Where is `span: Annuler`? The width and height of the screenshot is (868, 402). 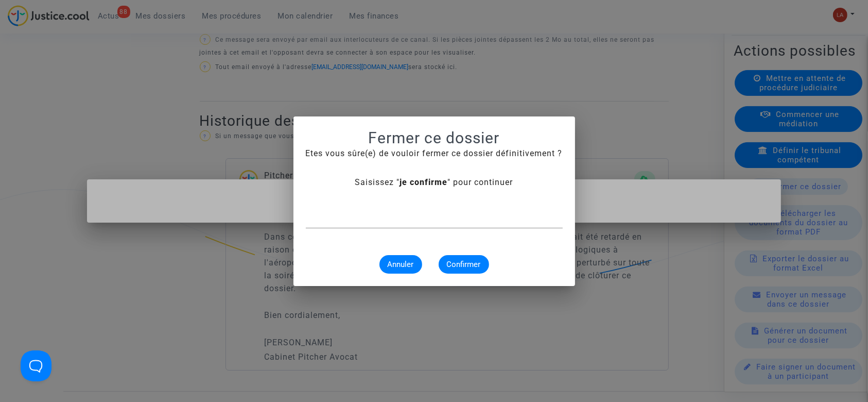 span: Annuler is located at coordinates (400, 264).